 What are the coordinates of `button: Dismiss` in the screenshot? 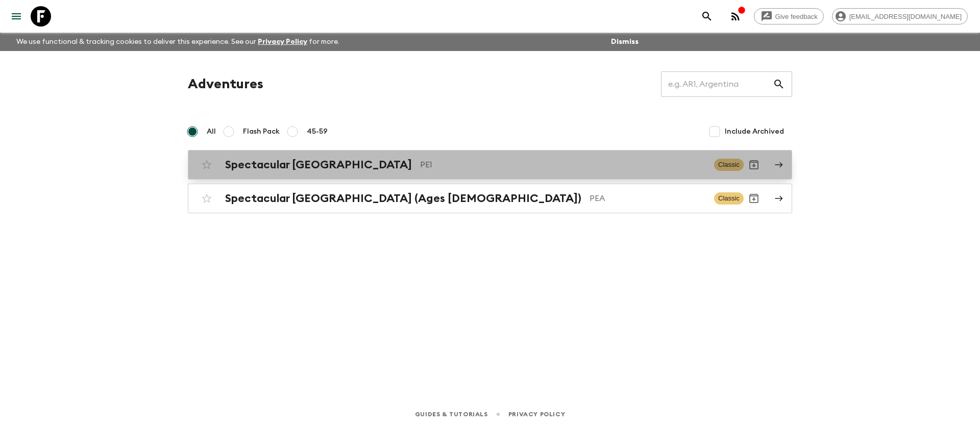 It's located at (625, 42).